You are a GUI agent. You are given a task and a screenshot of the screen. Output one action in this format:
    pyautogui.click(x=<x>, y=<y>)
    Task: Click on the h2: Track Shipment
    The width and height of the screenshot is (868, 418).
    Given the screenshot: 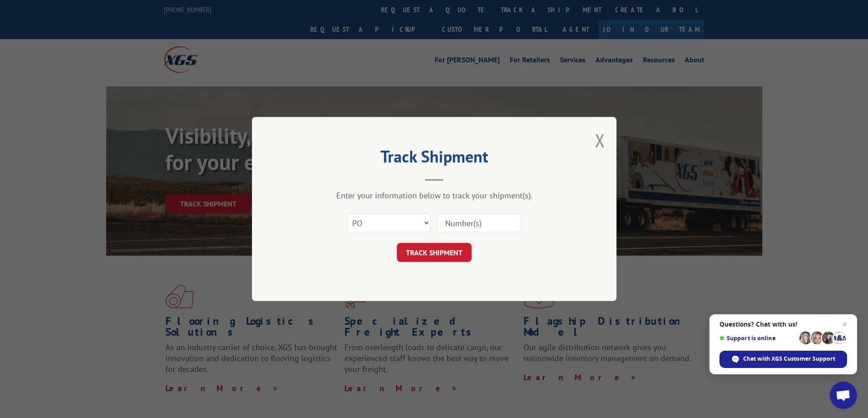 What is the action you would take?
    pyautogui.click(x=434, y=159)
    